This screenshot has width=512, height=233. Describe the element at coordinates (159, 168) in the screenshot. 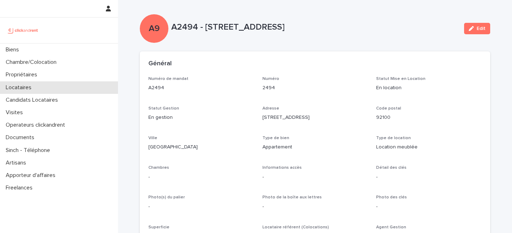

I see `span: Chambres` at that location.